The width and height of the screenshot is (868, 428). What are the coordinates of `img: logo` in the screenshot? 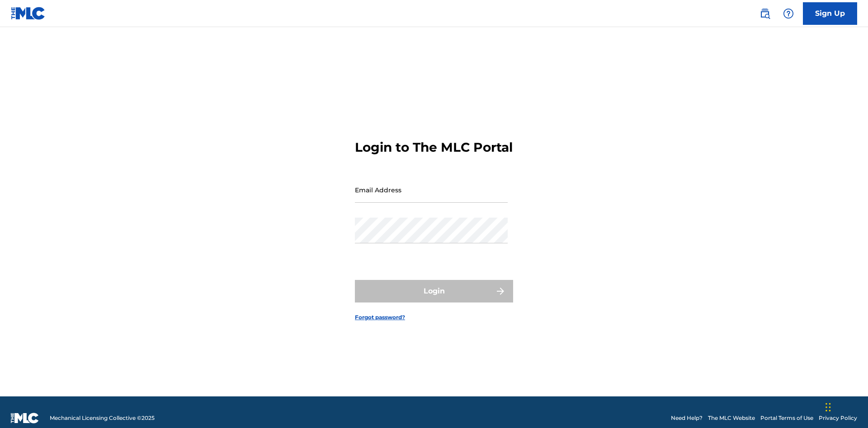 It's located at (25, 418).